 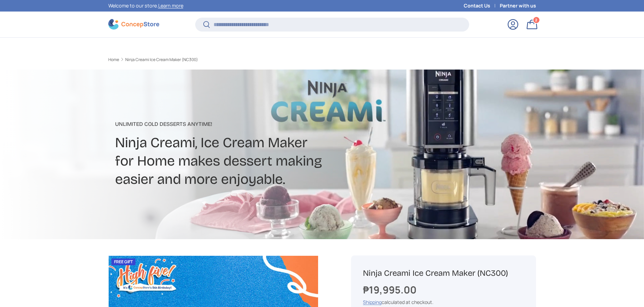 What do you see at coordinates (482, 6) in the screenshot?
I see `a: Contact Us` at bounding box center [482, 6].